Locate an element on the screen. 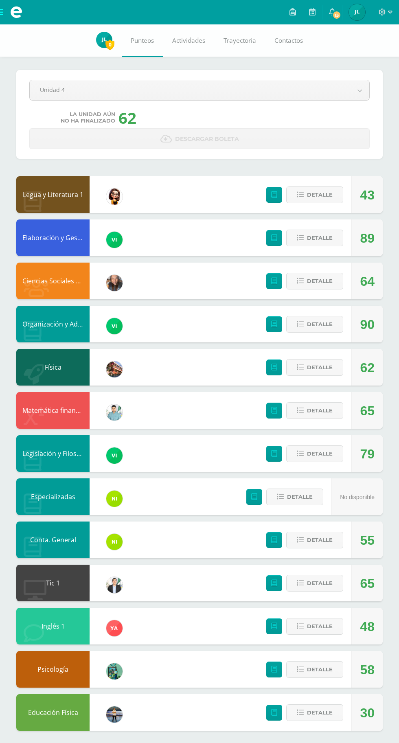 The height and width of the screenshot is (743, 399). div: Legislación y Filosofía Empresarial is located at coordinates (53, 453).